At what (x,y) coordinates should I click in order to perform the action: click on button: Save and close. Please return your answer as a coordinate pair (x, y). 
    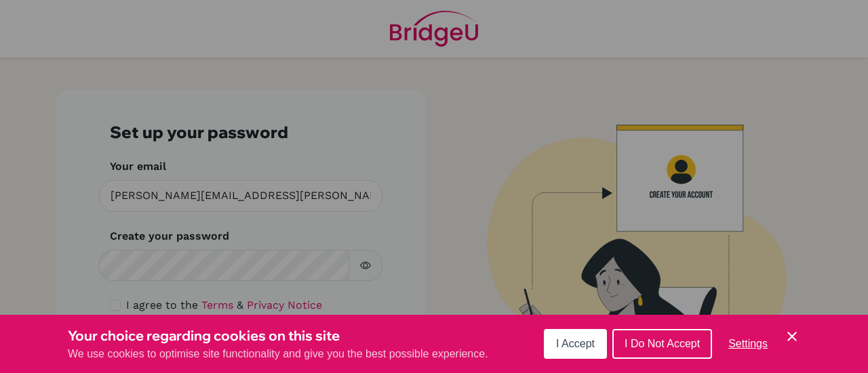
    Looking at the image, I should click on (792, 337).